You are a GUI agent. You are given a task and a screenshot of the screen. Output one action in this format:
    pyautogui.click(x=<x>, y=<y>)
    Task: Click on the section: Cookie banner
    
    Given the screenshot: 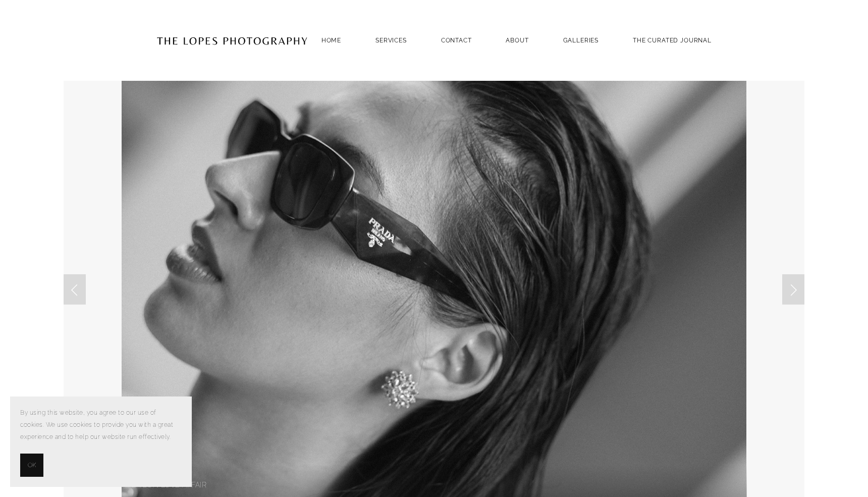 What is the action you would take?
    pyautogui.click(x=101, y=441)
    